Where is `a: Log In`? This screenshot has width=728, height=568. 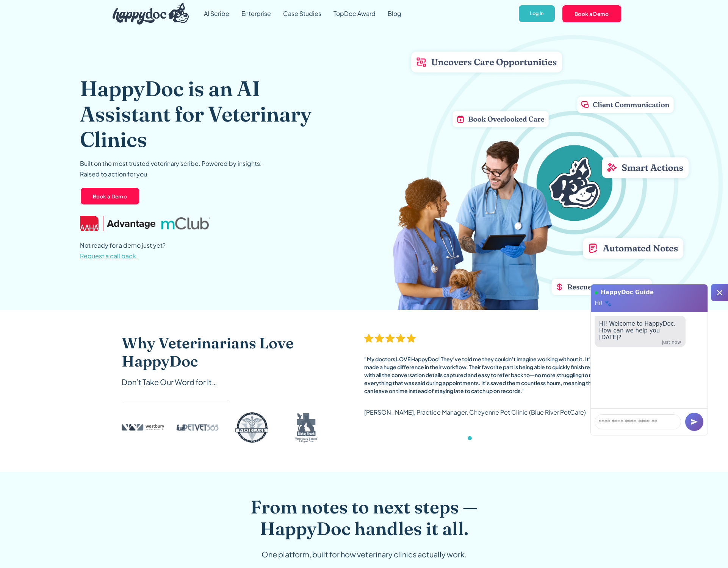 a: Log In is located at coordinates (537, 14).